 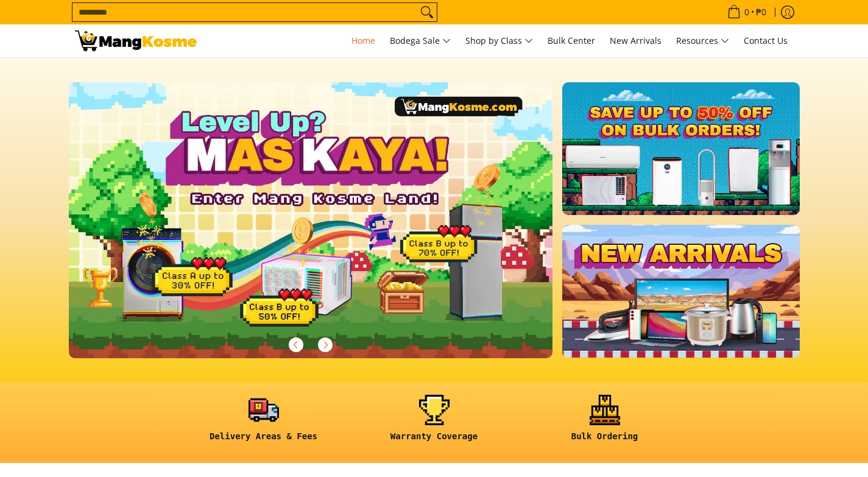 I want to click on a: <h6><strong>Warranty Coverage</strong></h6>, so click(x=434, y=423).